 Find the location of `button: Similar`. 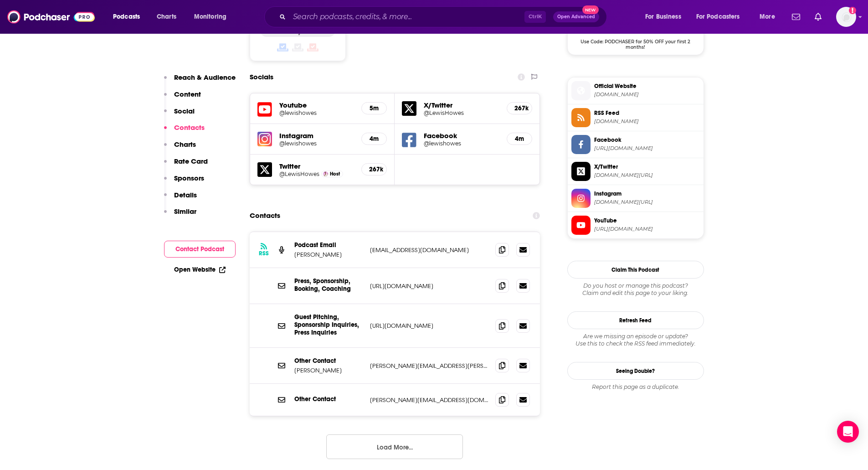

button: Similar is located at coordinates (180, 215).